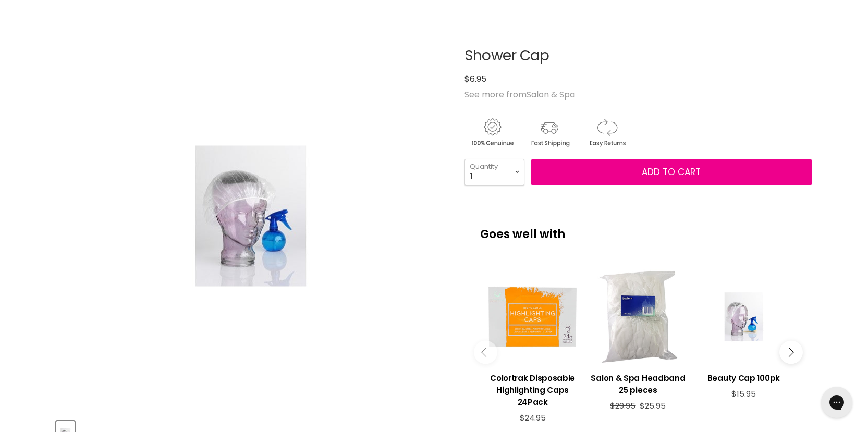 The image size is (868, 432). What do you see at coordinates (251, 216) in the screenshot?
I see `div: Shower Cap image. Click or Scroll to Zoom.` at bounding box center [251, 216].